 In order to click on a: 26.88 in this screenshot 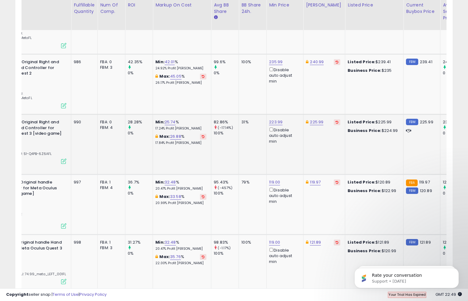, I will do `click(176, 137)`.